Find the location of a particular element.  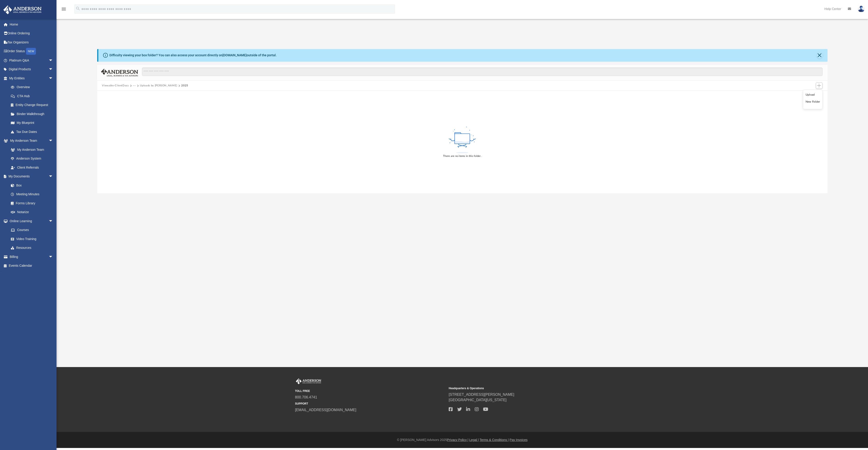

ul: Add is located at coordinates (812, 100).